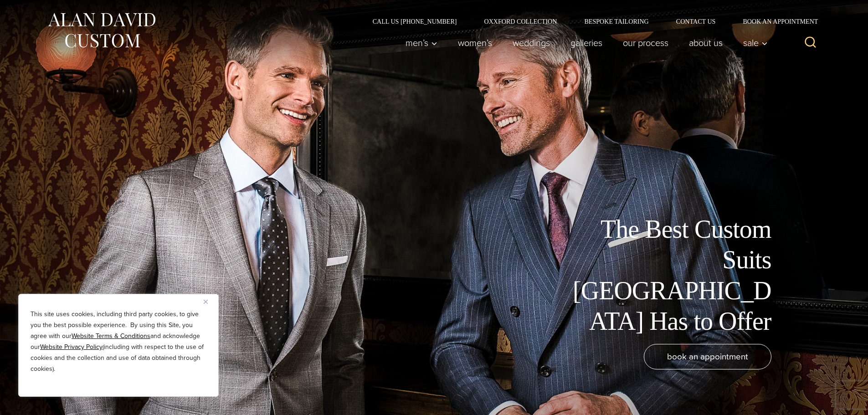  Describe the element at coordinates (71, 346) in the screenshot. I see `a: Website Privacy Policy` at that location.